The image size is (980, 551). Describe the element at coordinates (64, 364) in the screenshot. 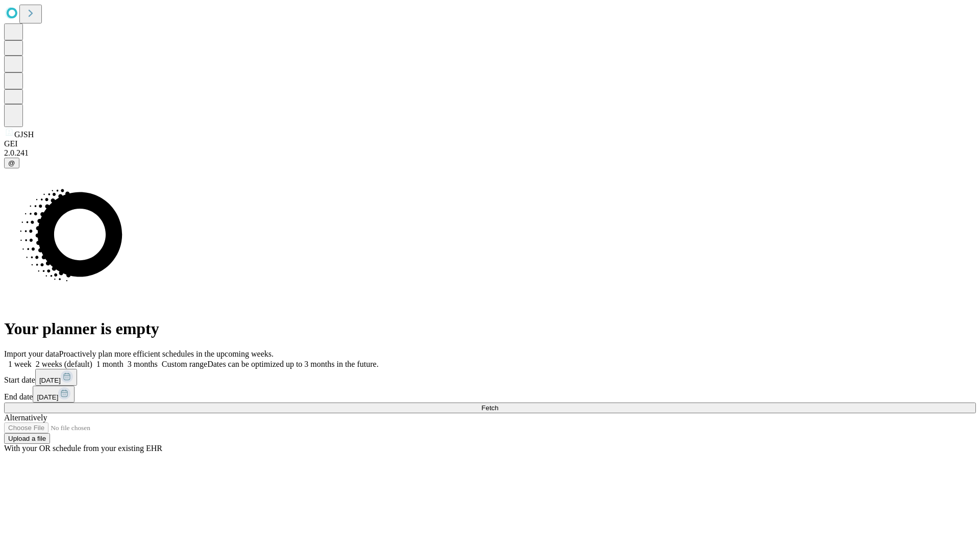

I see `span: 2 weeks (default)` at that location.